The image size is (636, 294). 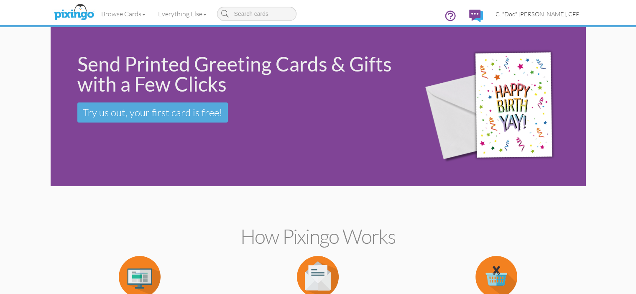 What do you see at coordinates (123, 14) in the screenshot?
I see `a: Browse Cards` at bounding box center [123, 14].